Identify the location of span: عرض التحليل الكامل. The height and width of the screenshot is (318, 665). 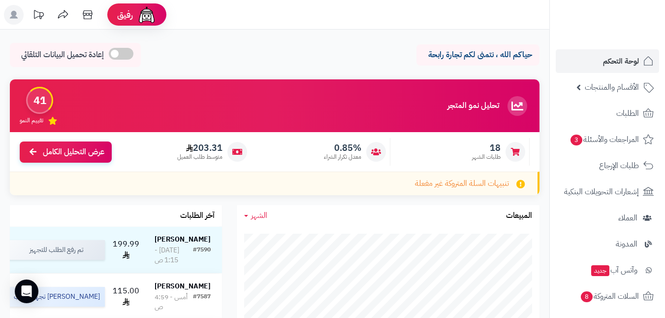
(73, 152).